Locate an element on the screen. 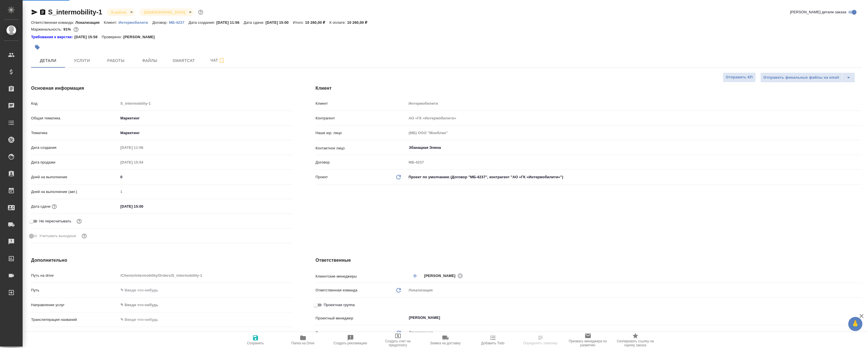 This screenshot has width=868, height=348. p: Ответственная команда is located at coordinates (336, 291).